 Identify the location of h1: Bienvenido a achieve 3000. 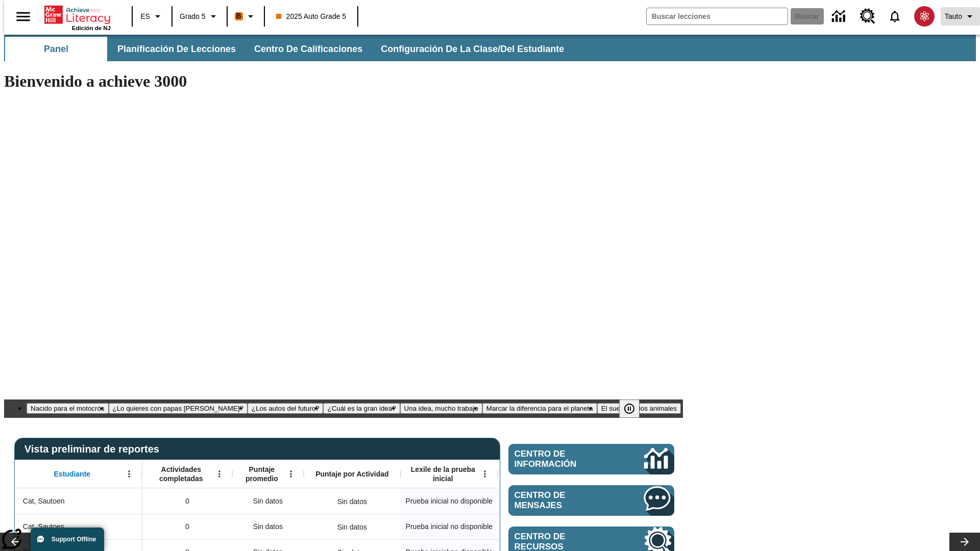
(344, 81).